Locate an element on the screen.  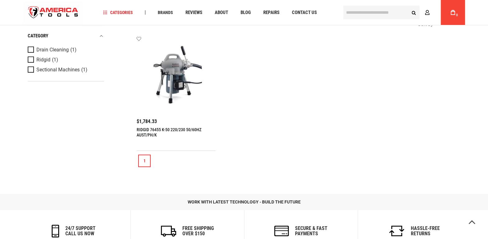
a: 1 is located at coordinates (144, 161).